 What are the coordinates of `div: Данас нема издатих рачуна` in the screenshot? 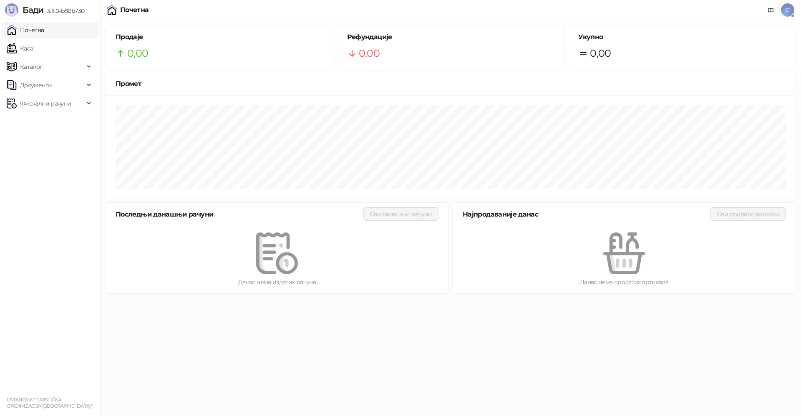 It's located at (277, 282).